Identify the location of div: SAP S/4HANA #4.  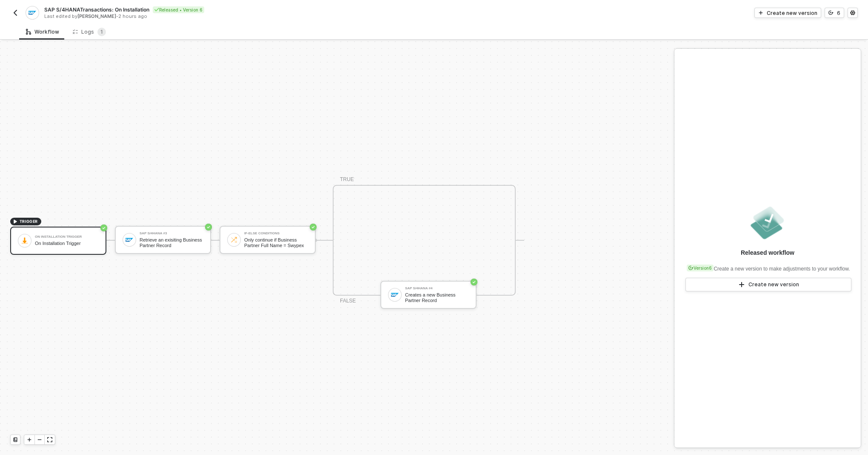
(437, 289).